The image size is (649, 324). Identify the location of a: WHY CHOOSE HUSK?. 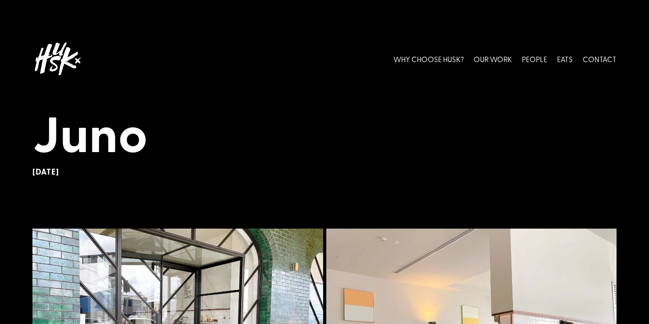
(428, 59).